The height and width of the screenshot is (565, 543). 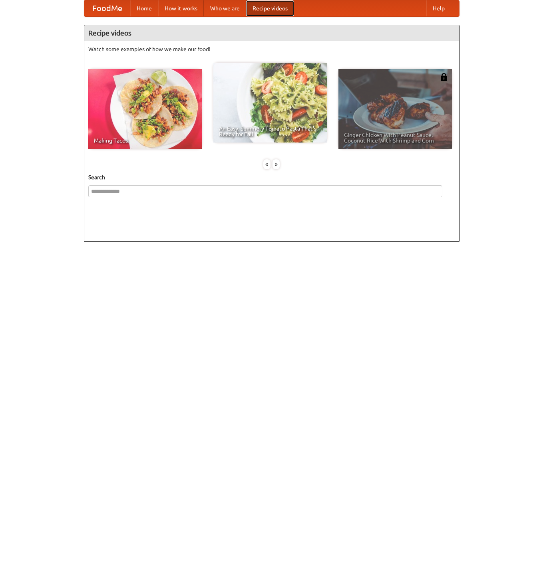 I want to click on img: 483408.png, so click(x=444, y=77).